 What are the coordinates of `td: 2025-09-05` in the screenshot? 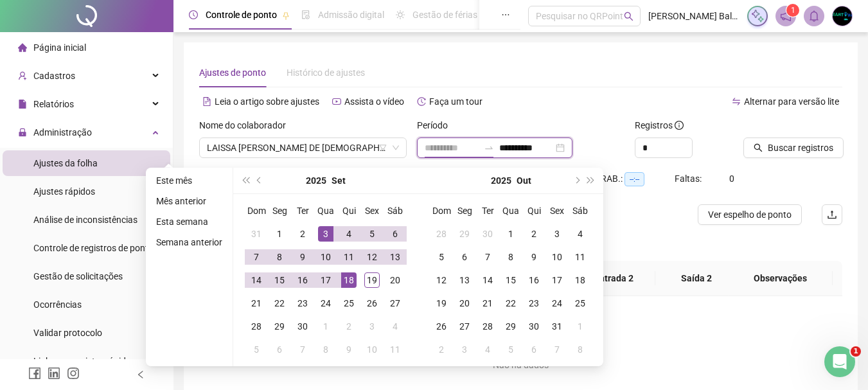 It's located at (372, 234).